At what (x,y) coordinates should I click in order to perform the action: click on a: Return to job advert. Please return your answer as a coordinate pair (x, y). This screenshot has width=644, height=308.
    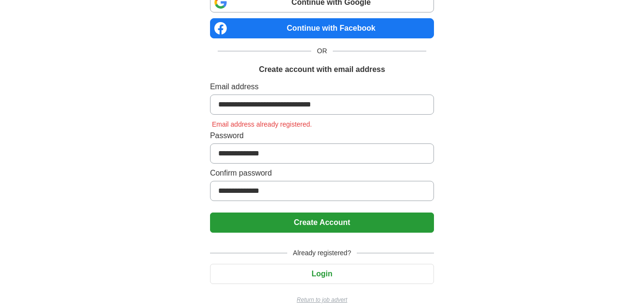
    Looking at the image, I should click on (322, 300).